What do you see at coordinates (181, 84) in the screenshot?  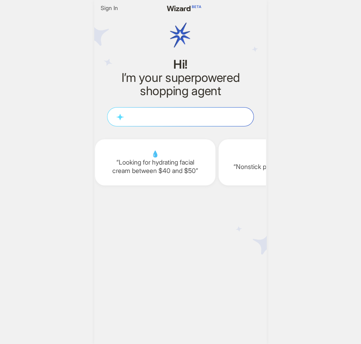 I see `h2: I’m your superpowered shopping agent` at bounding box center [181, 84].